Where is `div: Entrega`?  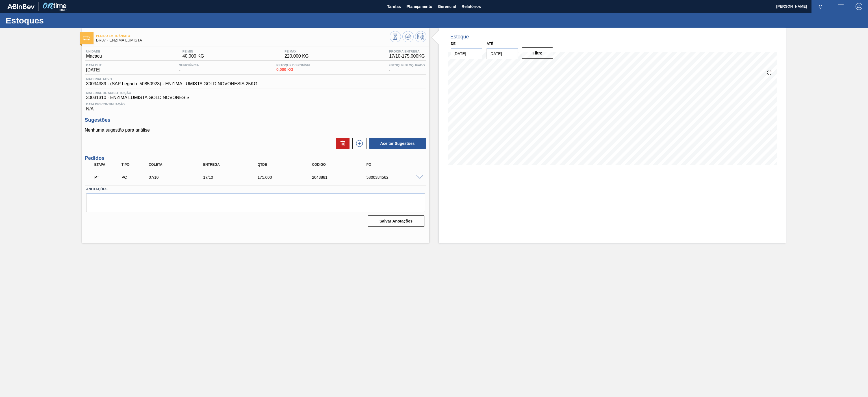
div: Entrega is located at coordinates (233, 164).